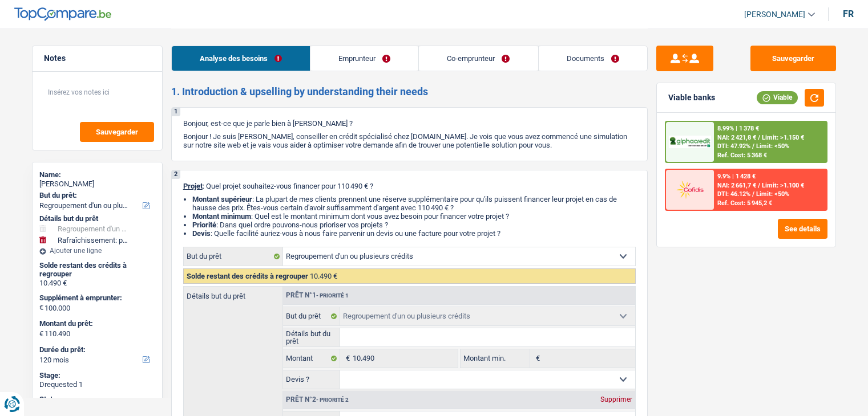  What do you see at coordinates (204, 225) in the screenshot?
I see `strong: Priorité` at bounding box center [204, 225].